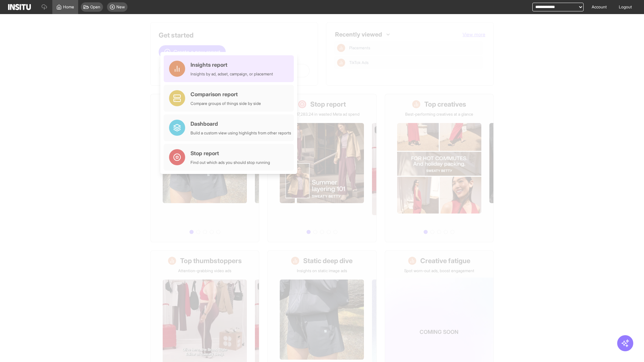 This screenshot has width=644, height=362. Describe the element at coordinates (20, 7) in the screenshot. I see `img: Logo` at that location.